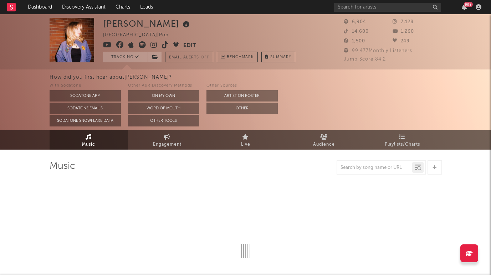 The height and width of the screenshot is (275, 491). Describe the element at coordinates (246, 140) in the screenshot. I see `a: Live` at that location.